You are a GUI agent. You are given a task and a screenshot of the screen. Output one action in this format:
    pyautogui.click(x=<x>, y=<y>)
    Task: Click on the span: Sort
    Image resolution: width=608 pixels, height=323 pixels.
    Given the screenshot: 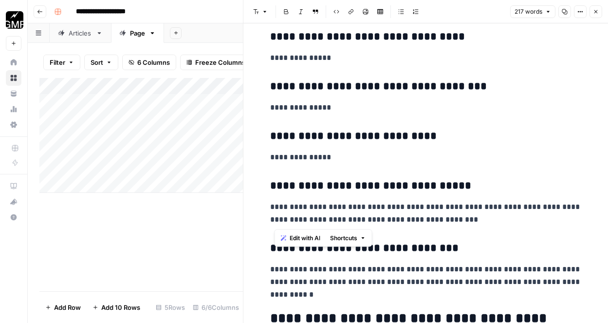 What is the action you would take?
    pyautogui.click(x=97, y=62)
    